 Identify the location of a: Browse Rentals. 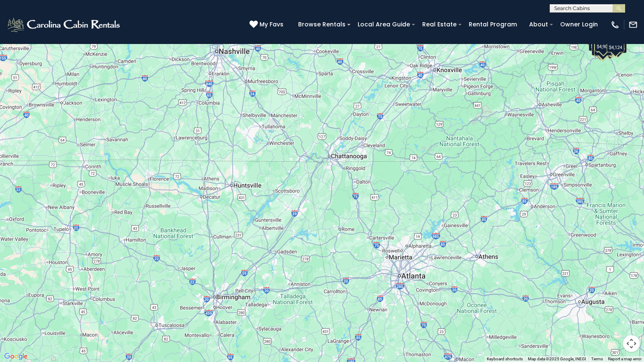
(321, 24).